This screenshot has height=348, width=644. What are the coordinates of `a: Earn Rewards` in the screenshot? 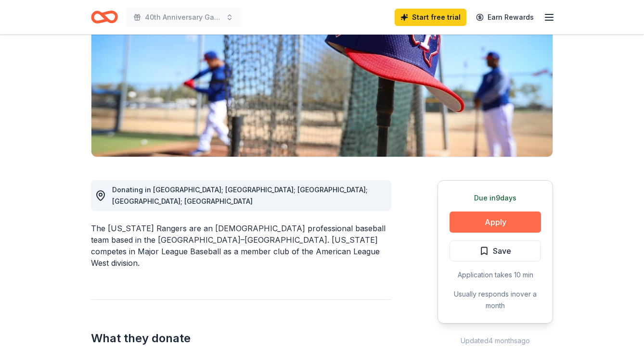 It's located at (505, 17).